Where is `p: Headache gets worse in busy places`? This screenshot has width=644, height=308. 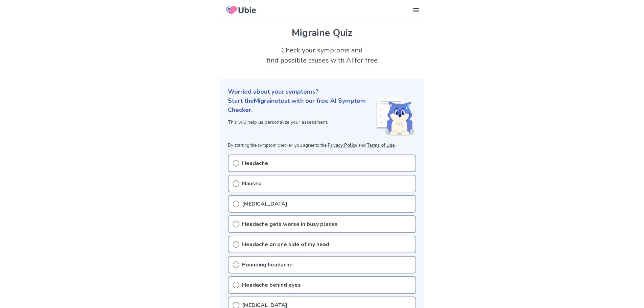
p: Headache gets worse in busy places is located at coordinates (290, 224).